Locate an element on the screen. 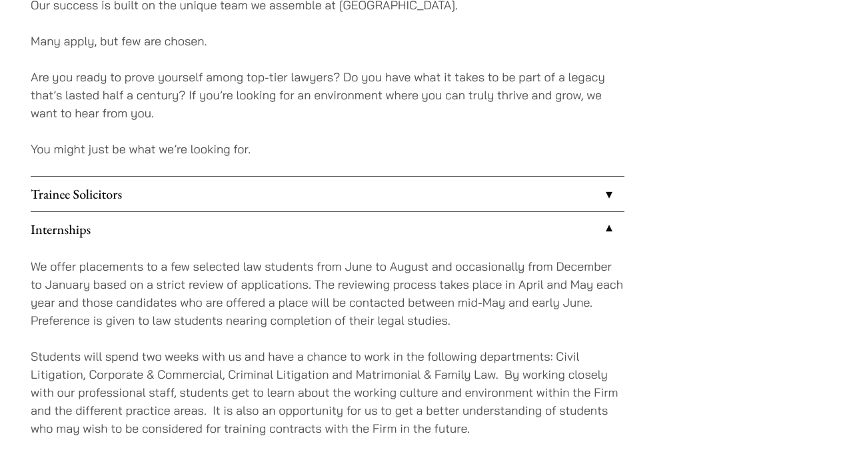 Image resolution: width=853 pixels, height=452 pixels. a: Internships is located at coordinates (327, 229).